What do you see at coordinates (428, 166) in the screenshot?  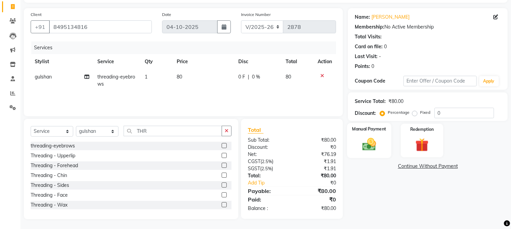 I see `a: Continue Without Payment` at bounding box center [428, 166].